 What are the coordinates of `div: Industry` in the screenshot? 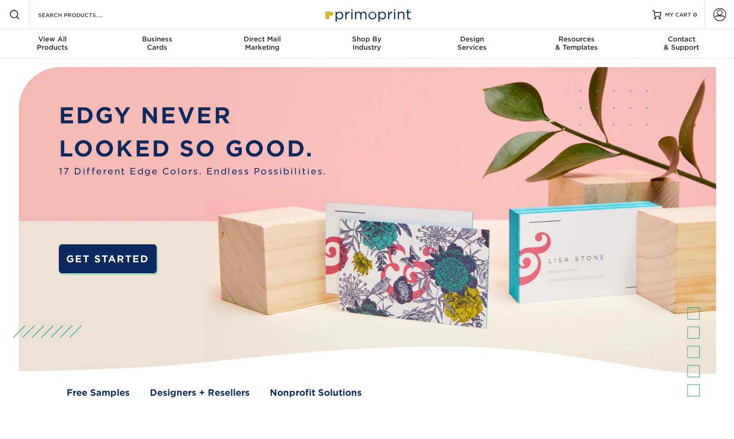 It's located at (367, 43).